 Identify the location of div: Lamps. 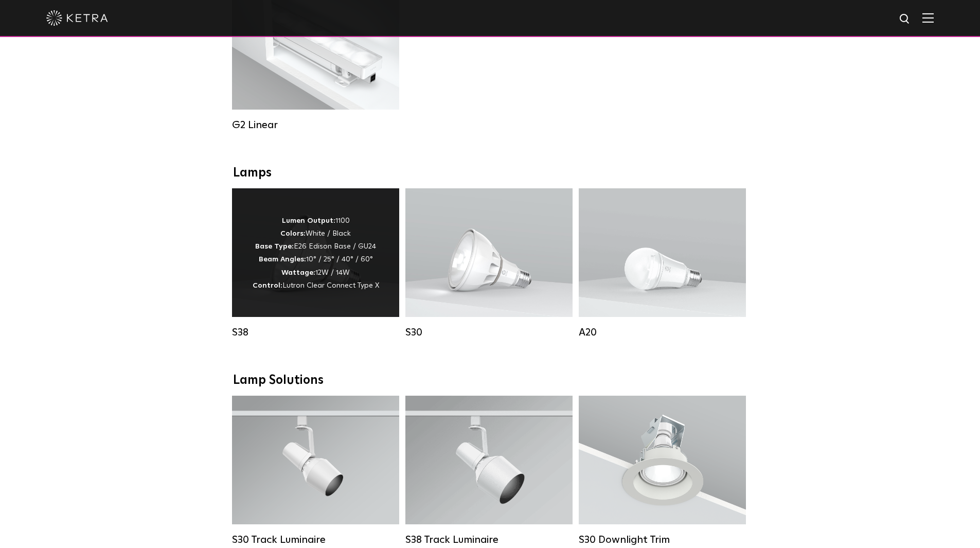
(490, 173).